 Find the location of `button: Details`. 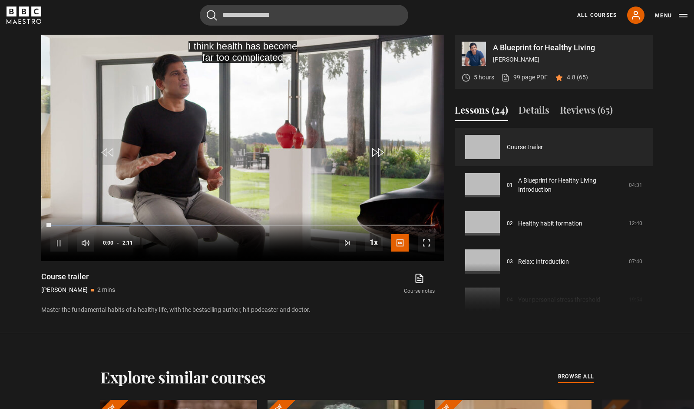

button: Details is located at coordinates (534, 112).